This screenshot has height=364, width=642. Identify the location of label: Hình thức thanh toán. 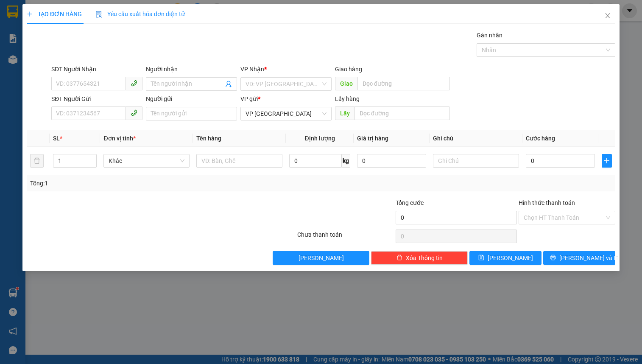
(547, 203).